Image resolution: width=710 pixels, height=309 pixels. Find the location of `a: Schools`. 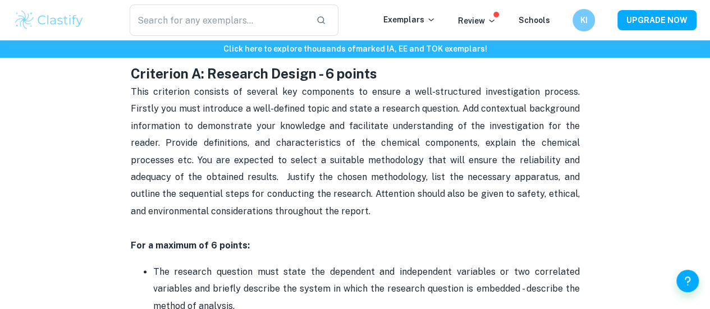

a: Schools is located at coordinates (534, 20).